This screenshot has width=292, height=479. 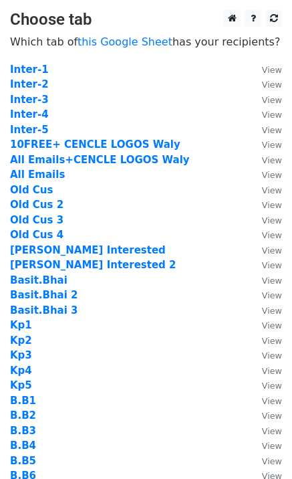 I want to click on a: Kp2, so click(x=21, y=341).